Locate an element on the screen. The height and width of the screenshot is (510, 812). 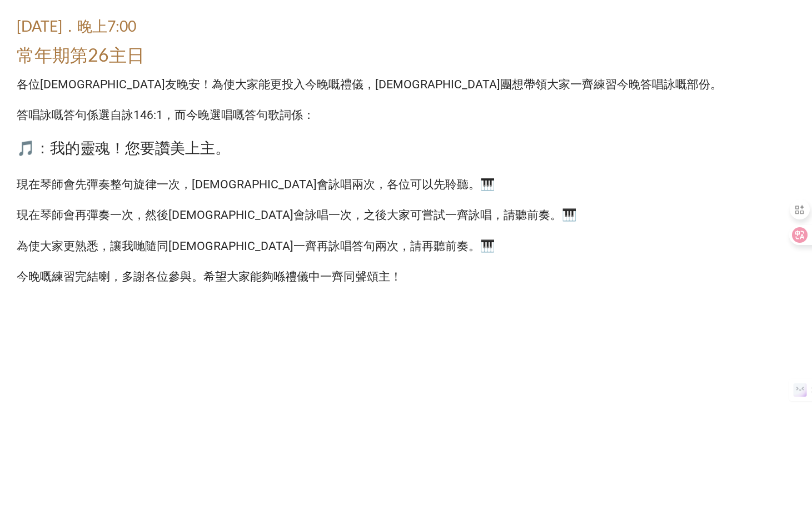
p: 答唱詠嘅答句係選自詠146:1，而今晚選唱嘅答句歌詞係： is located at coordinates (406, 115).